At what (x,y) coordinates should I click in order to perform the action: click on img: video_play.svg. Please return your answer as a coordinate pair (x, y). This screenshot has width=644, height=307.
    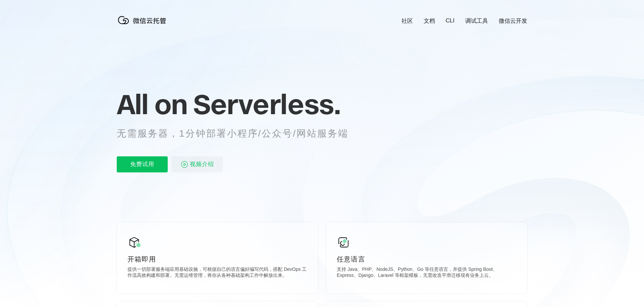
    Looking at the image, I should click on (184, 164).